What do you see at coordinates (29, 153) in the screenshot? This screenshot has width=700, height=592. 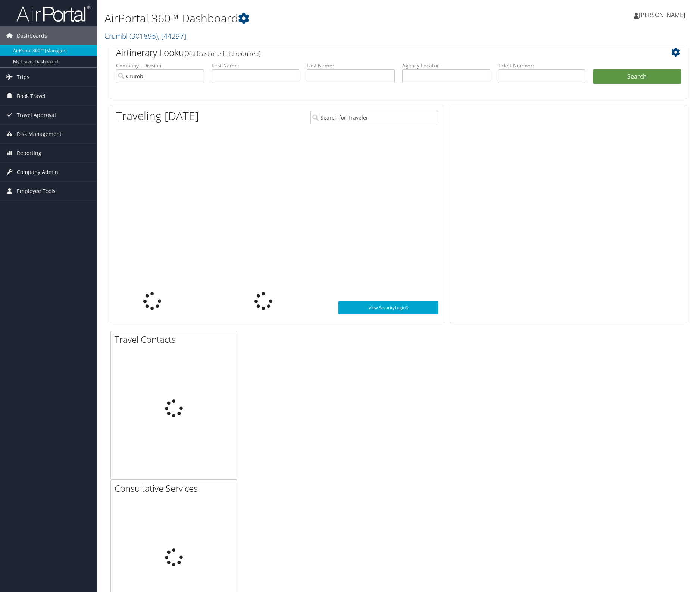 I see `span: Reporting` at bounding box center [29, 153].